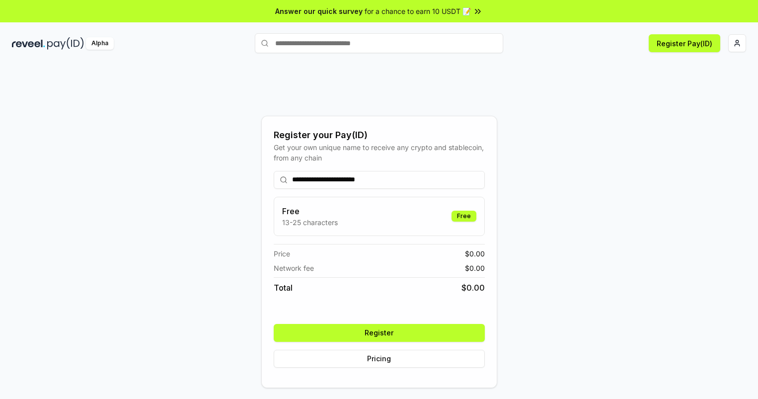 The height and width of the screenshot is (399, 758). What do you see at coordinates (294, 268) in the screenshot?
I see `span: Network fee` at bounding box center [294, 268].